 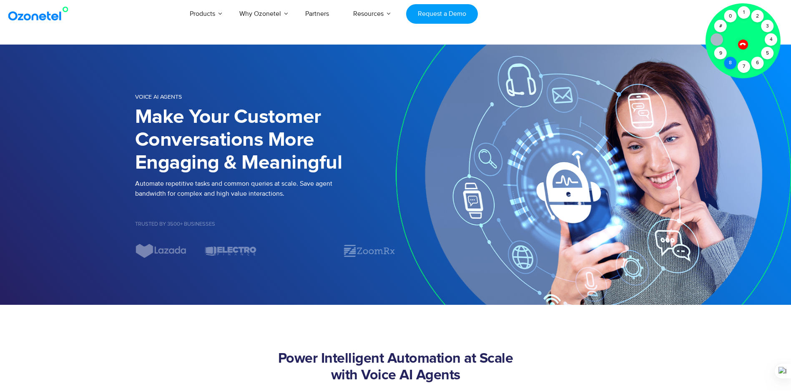 I want to click on div: 8, so click(x=730, y=63).